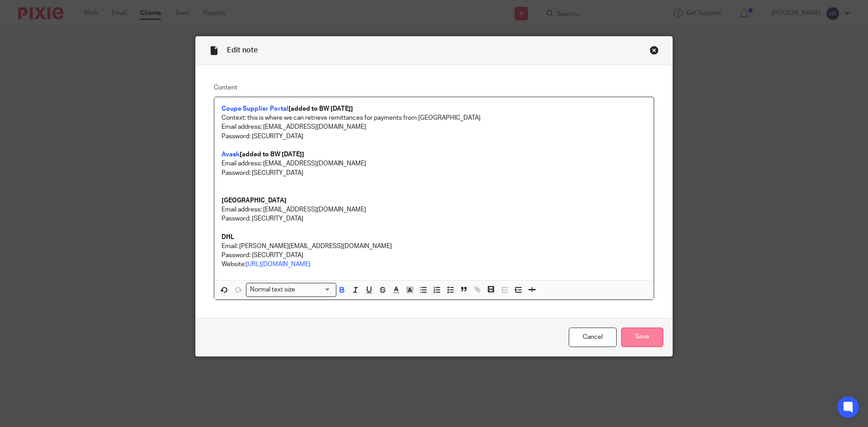 The width and height of the screenshot is (868, 427). I want to click on input: Save, so click(642, 337).